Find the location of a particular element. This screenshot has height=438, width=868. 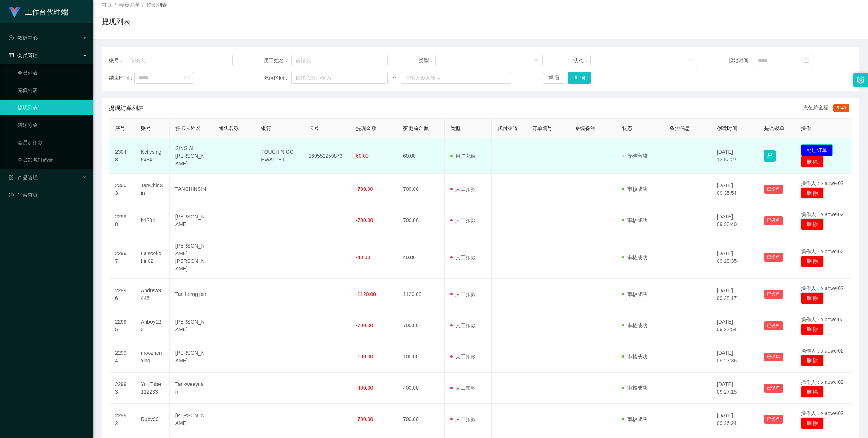

td: TOUCH N GO EWALLET is located at coordinates (279, 156).